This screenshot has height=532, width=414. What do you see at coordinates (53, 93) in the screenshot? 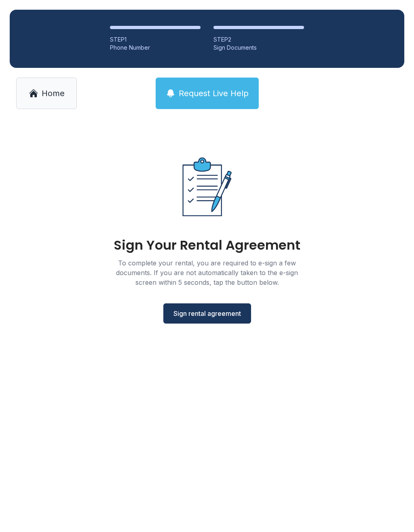
I see `span: Home` at bounding box center [53, 93].